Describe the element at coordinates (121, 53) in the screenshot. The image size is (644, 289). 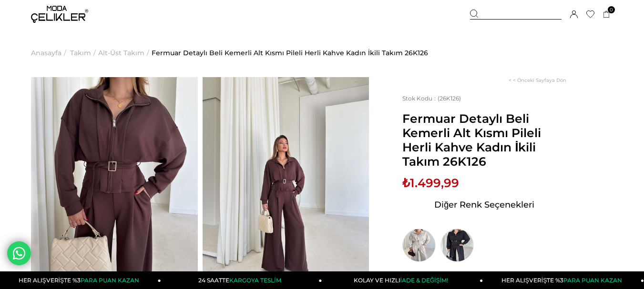
I see `a: Alt-Üst Takım` at that location.